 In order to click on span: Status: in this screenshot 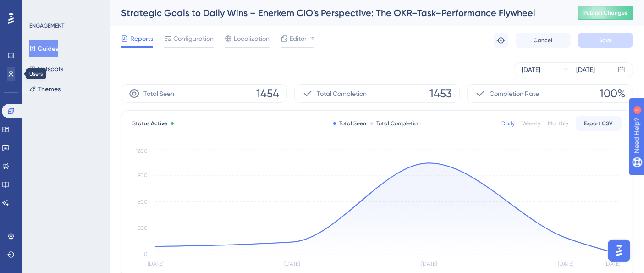, I will do `click(150, 124)`.